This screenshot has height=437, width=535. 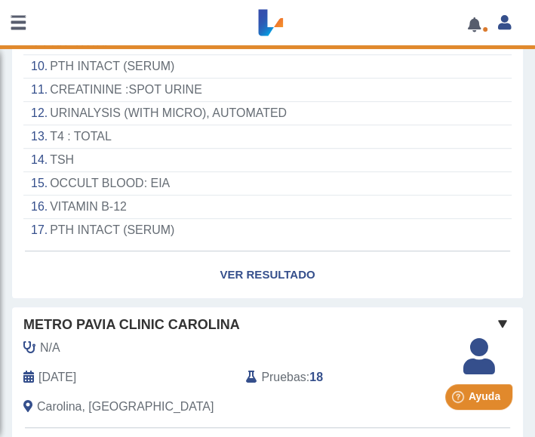 What do you see at coordinates (267, 275) in the screenshot?
I see `a: Ver Resultado` at bounding box center [267, 275].